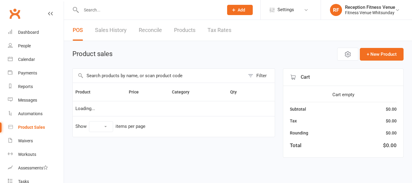  What do you see at coordinates (299, 133) in the screenshot?
I see `div: Rounding` at bounding box center [299, 133].